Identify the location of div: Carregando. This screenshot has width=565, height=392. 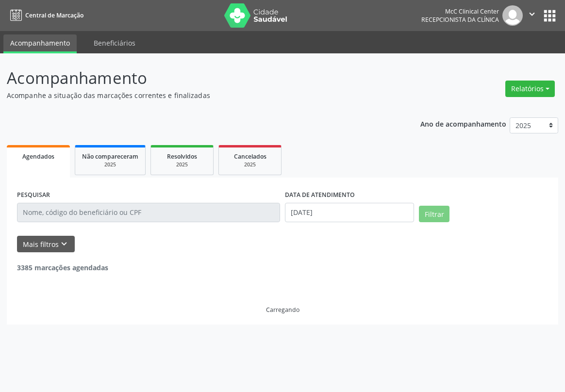
(283, 310).